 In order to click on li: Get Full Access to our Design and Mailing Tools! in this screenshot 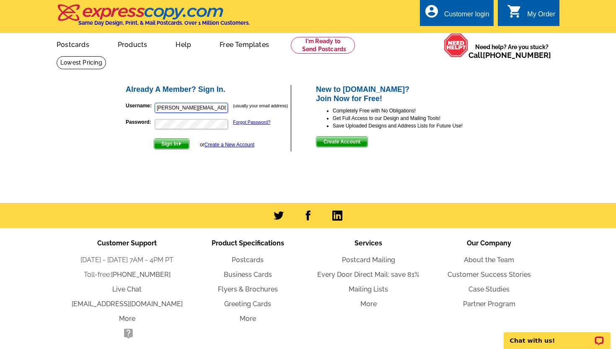, I will do `click(412, 118)`.